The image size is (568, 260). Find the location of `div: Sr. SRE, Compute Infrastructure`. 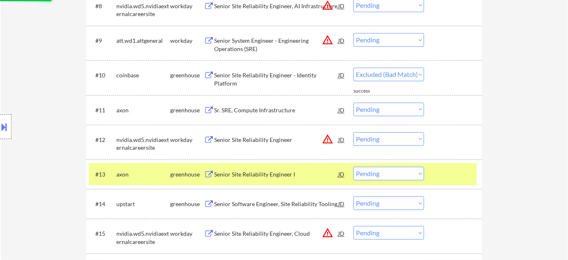

div: Sr. SRE, Compute Infrastructure is located at coordinates (276, 110).